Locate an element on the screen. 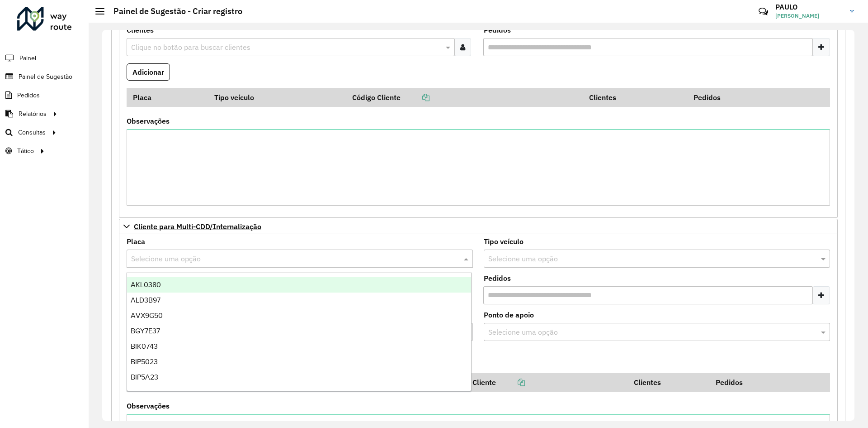 The width and height of the screenshot is (868, 428). span: BGY7E37 is located at coordinates (145, 330).